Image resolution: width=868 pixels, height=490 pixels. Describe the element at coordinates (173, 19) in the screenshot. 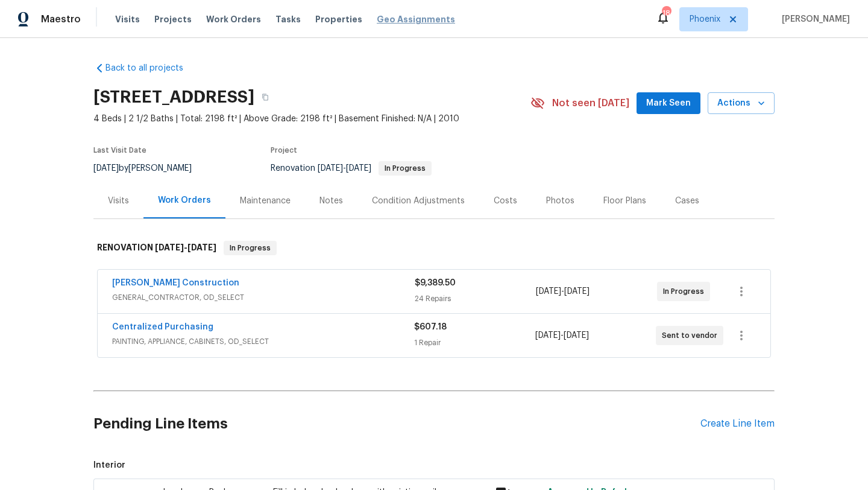

I see `span: Projects` at that location.